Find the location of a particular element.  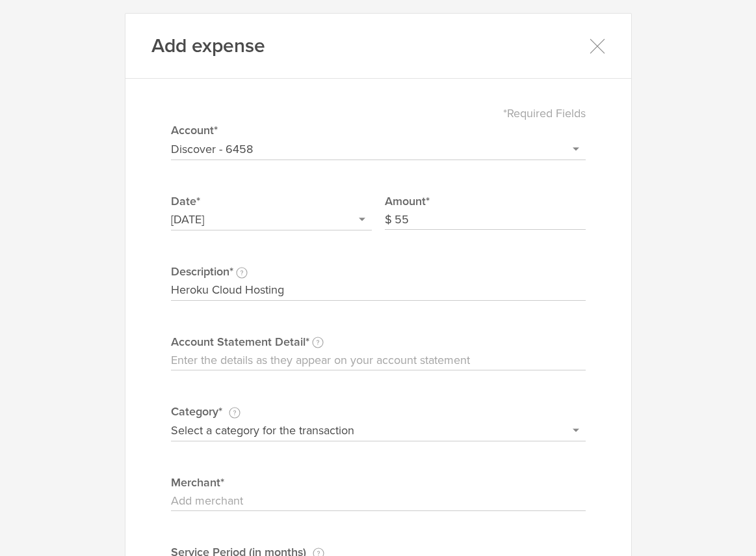

label: Description is located at coordinates (378, 271).